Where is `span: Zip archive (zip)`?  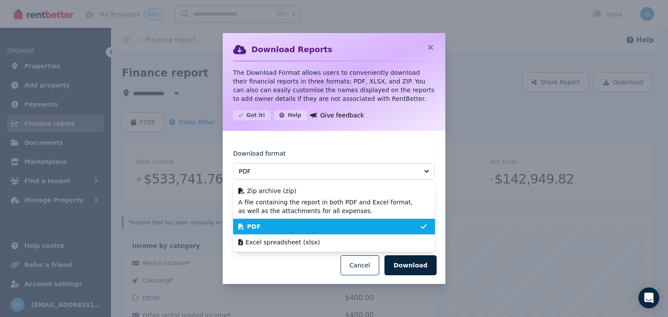
span: Zip archive (zip) is located at coordinates (272, 191).